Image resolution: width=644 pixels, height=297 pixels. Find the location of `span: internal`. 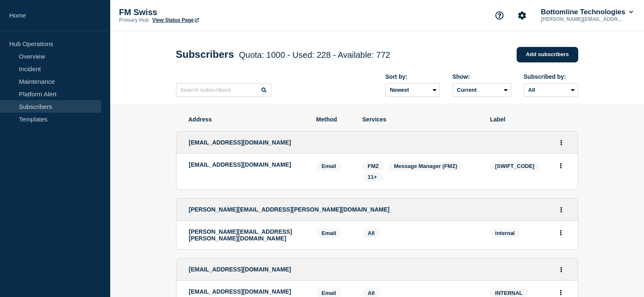

span: internal is located at coordinates (504, 233).